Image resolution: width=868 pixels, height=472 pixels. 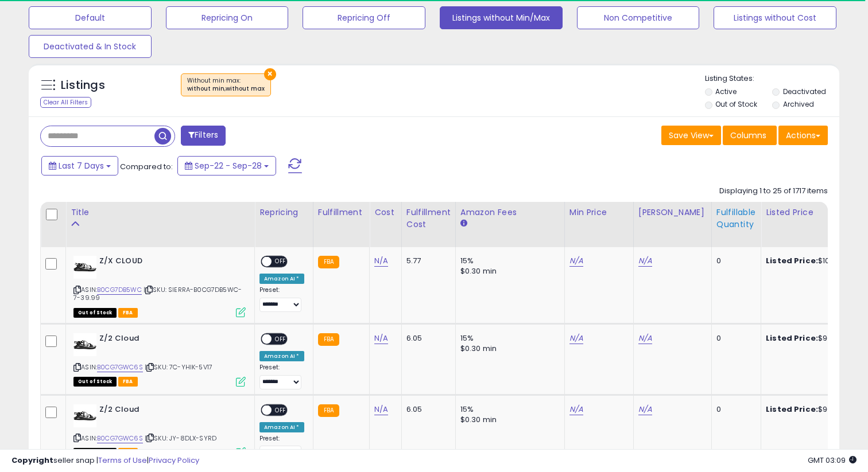 I want to click on button: Default, so click(x=90, y=18).